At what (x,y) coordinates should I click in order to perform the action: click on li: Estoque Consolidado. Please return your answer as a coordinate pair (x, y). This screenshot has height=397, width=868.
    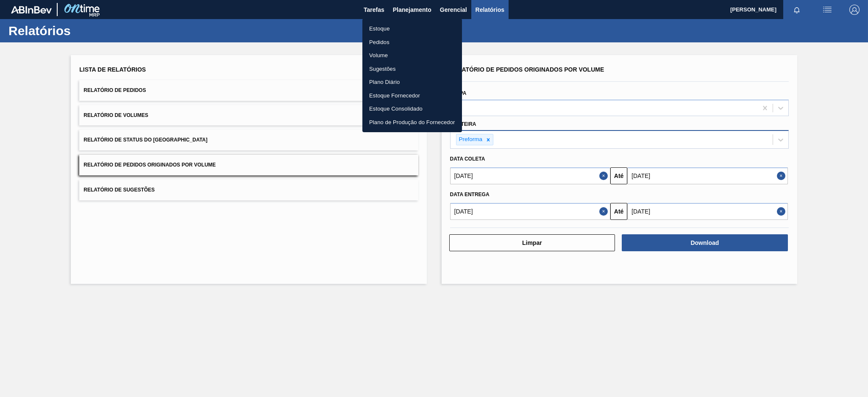
    Looking at the image, I should click on (412, 109).